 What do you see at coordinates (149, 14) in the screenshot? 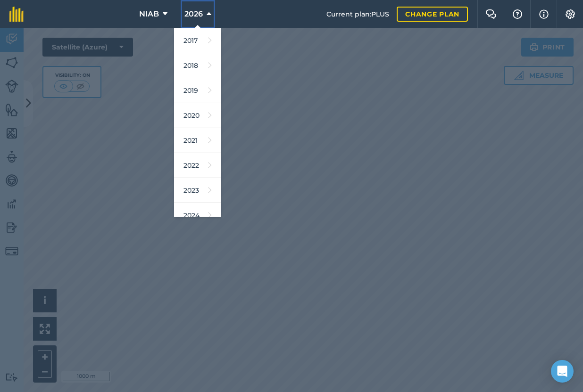
I see `span: NIAB` at bounding box center [149, 14].